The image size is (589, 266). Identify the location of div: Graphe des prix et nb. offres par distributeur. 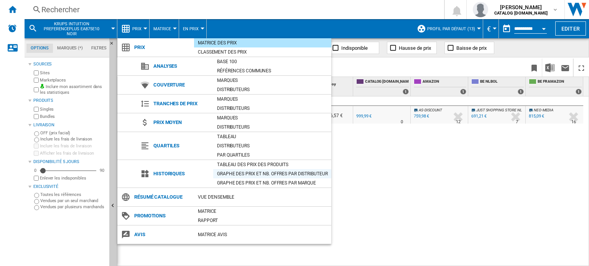
(272, 174).